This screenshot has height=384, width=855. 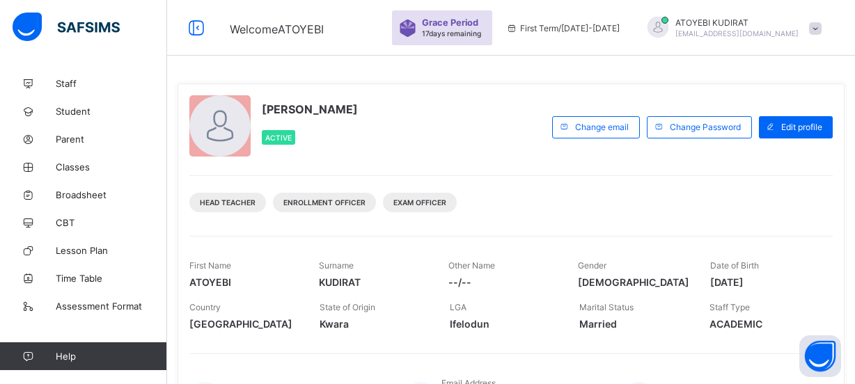 I want to click on span: ATOYEBI, so click(x=244, y=282).